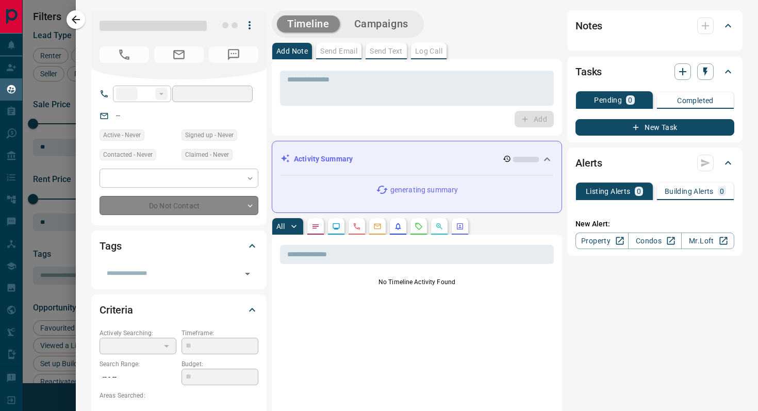 The width and height of the screenshot is (758, 411). What do you see at coordinates (220, 364) in the screenshot?
I see `p: Budget:` at bounding box center [220, 364].